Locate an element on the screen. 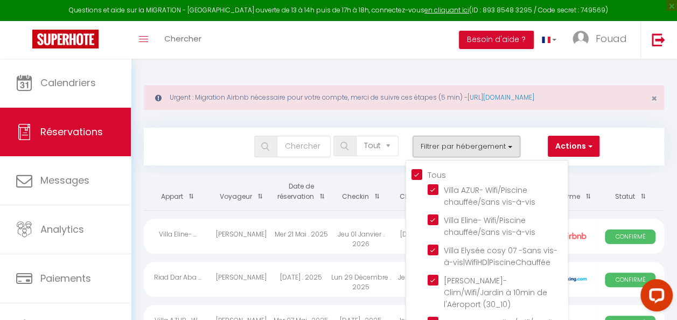  span: Villa Eline- Wifi/Piscine chauffée/Sans vis-à-vis is located at coordinates (489, 226).